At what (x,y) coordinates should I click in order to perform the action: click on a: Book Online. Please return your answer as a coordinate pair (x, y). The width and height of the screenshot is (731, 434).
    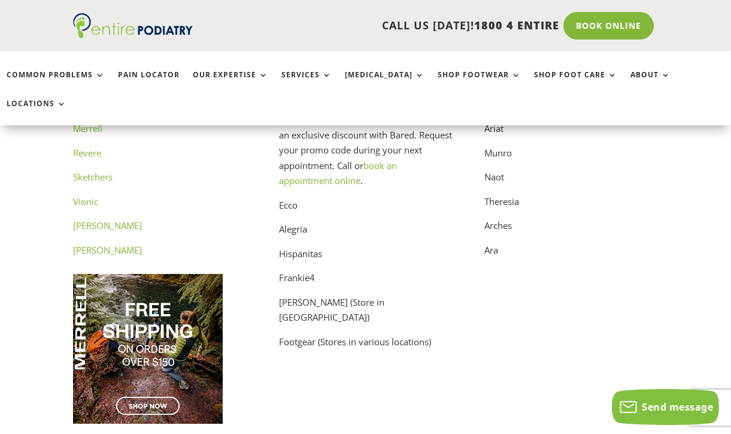
    Looking at the image, I should click on (608, 26).